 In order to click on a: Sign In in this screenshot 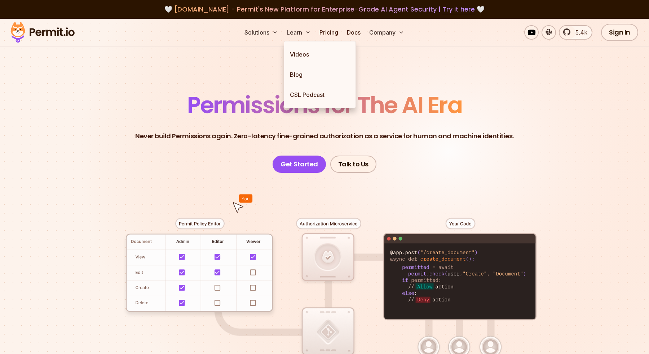, I will do `click(619, 32)`.